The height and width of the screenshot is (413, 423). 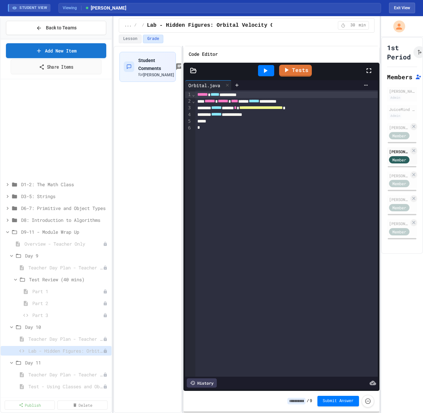 I want to click on a: Share Items, so click(x=56, y=67).